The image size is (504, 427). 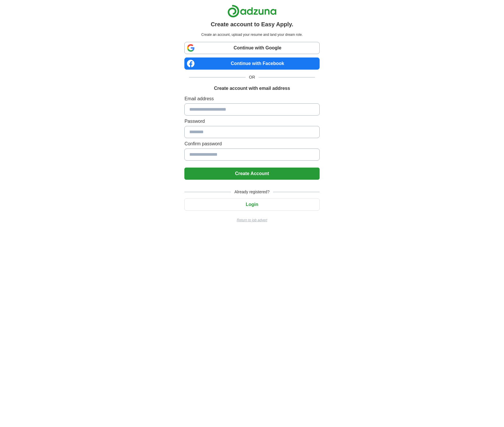 I want to click on a: Login, so click(x=252, y=204).